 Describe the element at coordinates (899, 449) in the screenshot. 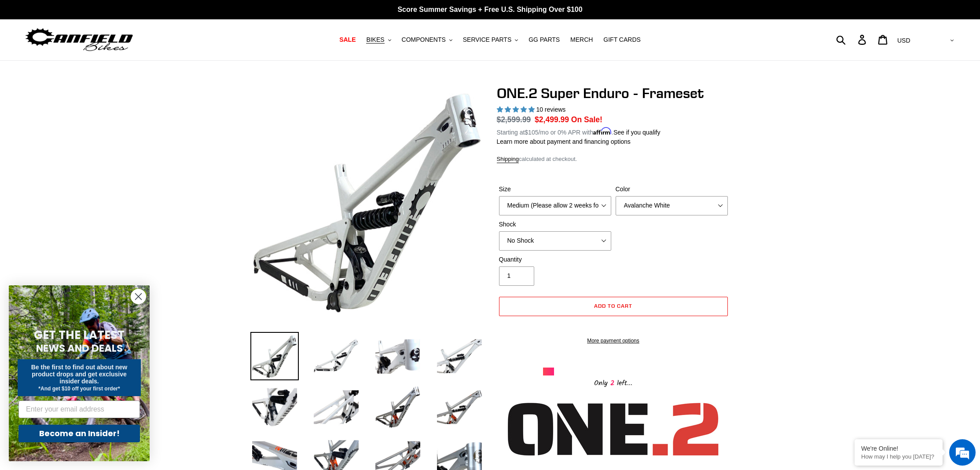

I see `div: We're Online!` at that location.